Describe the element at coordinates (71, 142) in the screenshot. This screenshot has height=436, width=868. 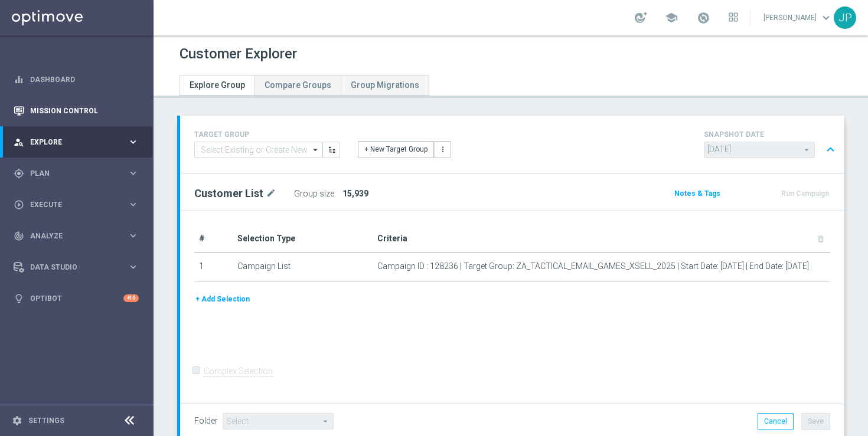
I see `div: Explore` at that location.